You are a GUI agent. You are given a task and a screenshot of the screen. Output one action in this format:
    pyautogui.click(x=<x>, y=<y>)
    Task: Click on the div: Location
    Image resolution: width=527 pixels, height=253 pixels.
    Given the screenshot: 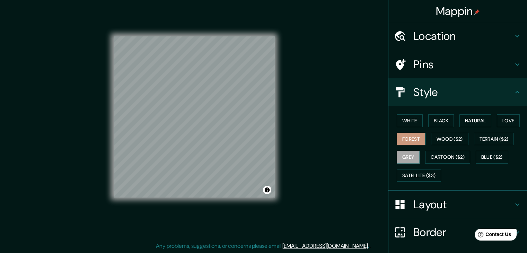 What is the action you would take?
    pyautogui.click(x=457, y=36)
    